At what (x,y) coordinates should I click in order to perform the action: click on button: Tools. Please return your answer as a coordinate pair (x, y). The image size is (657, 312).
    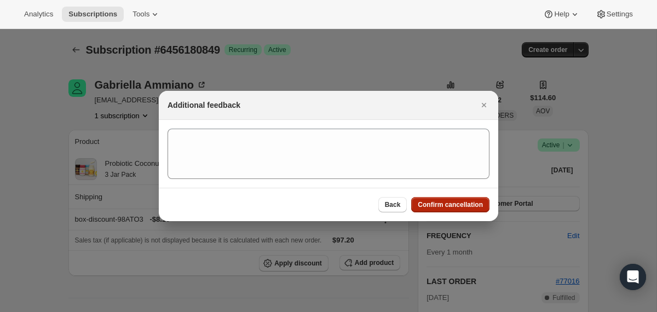
    Looking at the image, I should click on (146, 14).